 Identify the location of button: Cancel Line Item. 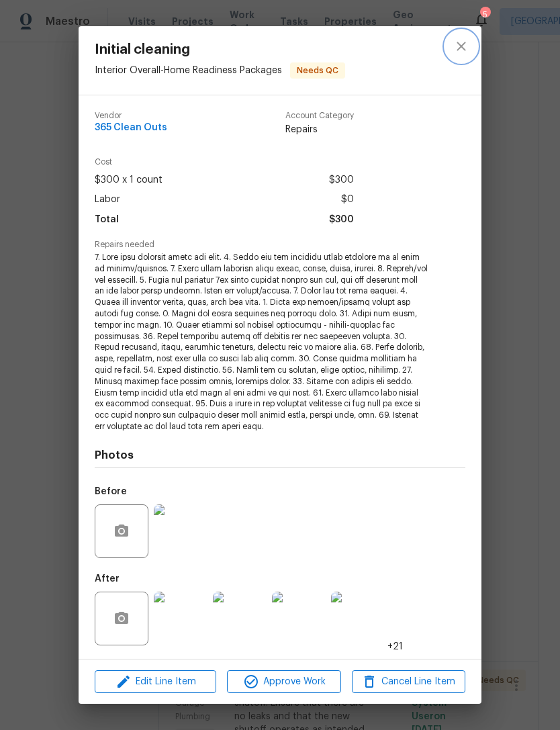
(408, 681).